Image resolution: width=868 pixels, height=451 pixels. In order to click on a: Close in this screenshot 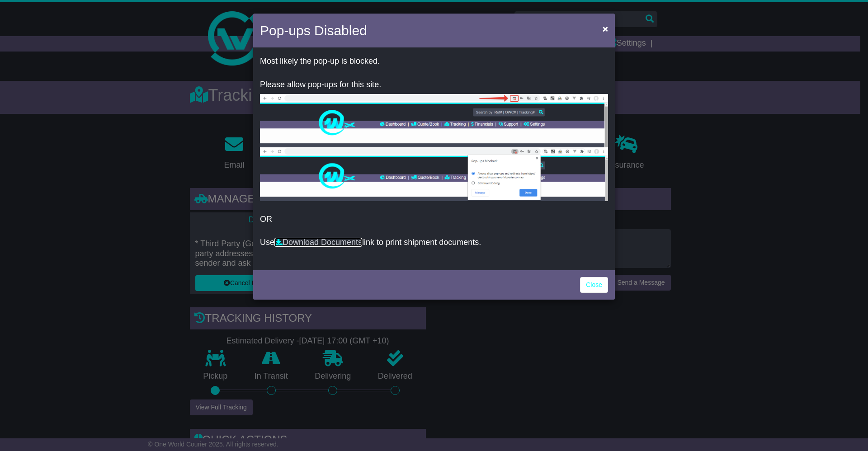, I will do `click(594, 285)`.